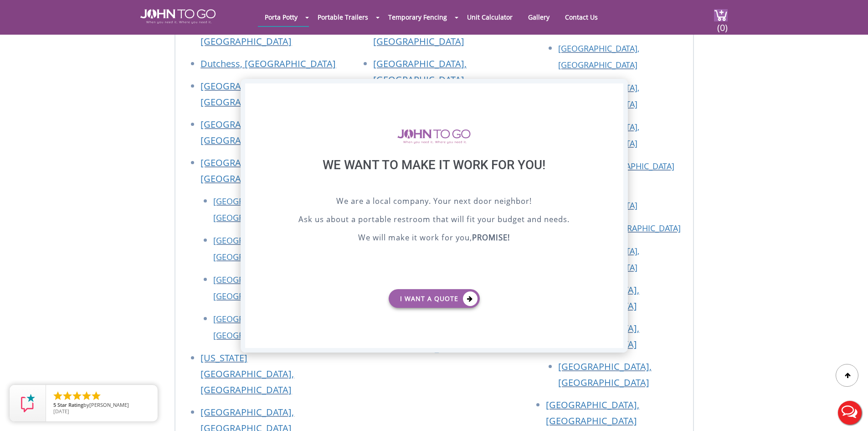 This screenshot has height=431, width=868. What do you see at coordinates (434, 239) in the screenshot?
I see `p: We will make it work for you,` at bounding box center [434, 239].